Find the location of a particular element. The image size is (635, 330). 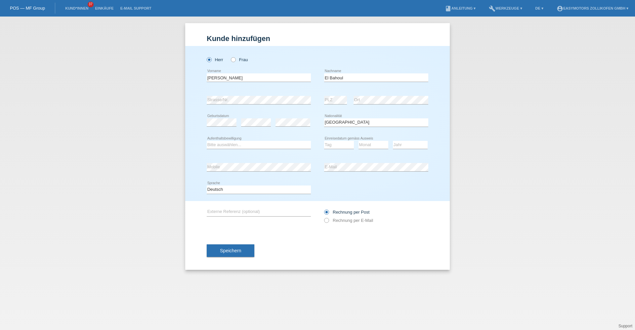

h1: Kunde hinzufügen is located at coordinates (317, 38).